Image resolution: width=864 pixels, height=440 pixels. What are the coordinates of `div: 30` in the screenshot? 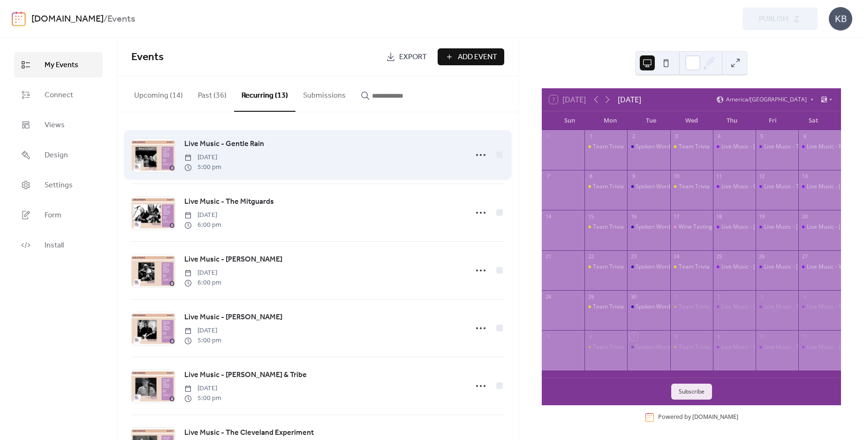 It's located at (633, 296).